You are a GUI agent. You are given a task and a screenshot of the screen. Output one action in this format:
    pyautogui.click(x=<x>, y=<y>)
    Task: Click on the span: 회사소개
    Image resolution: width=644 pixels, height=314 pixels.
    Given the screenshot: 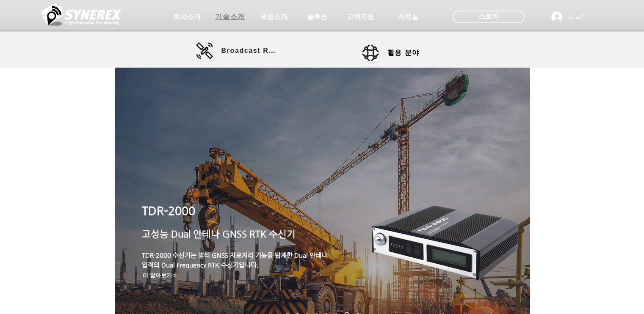 What is the action you would take?
    pyautogui.click(x=187, y=17)
    